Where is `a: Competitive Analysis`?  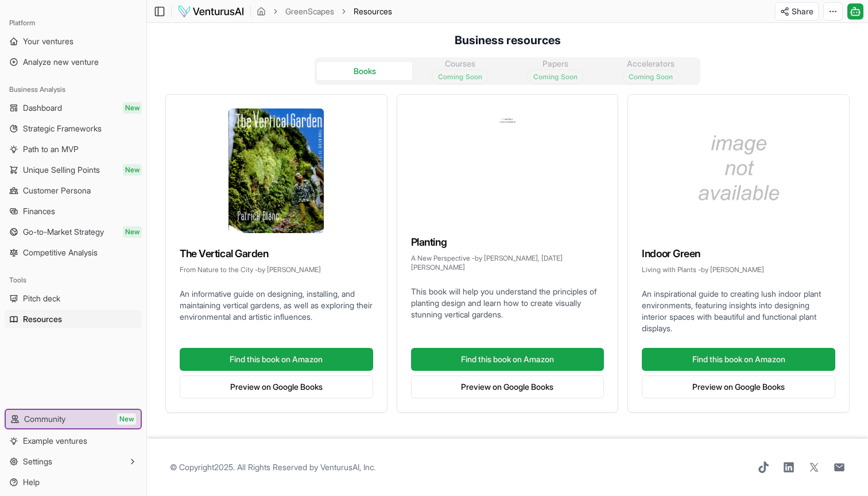 a: Competitive Analysis is located at coordinates (73, 252).